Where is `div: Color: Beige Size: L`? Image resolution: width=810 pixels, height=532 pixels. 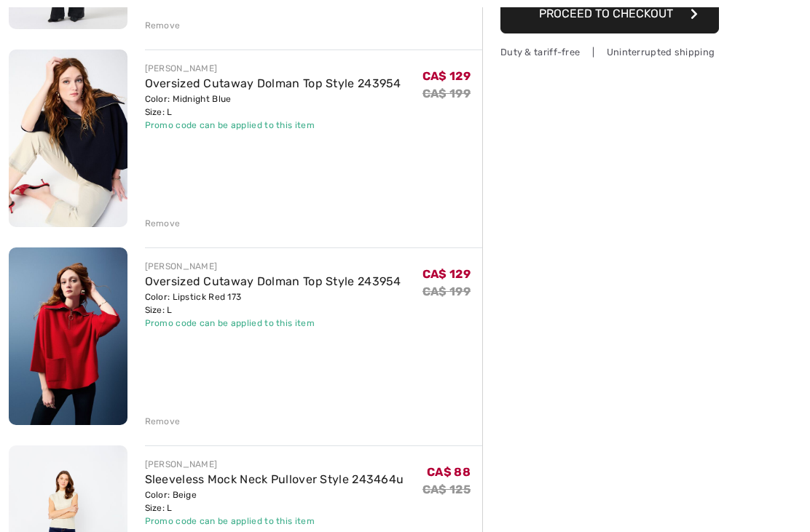
div: Color: Beige Size: L is located at coordinates (275, 502).